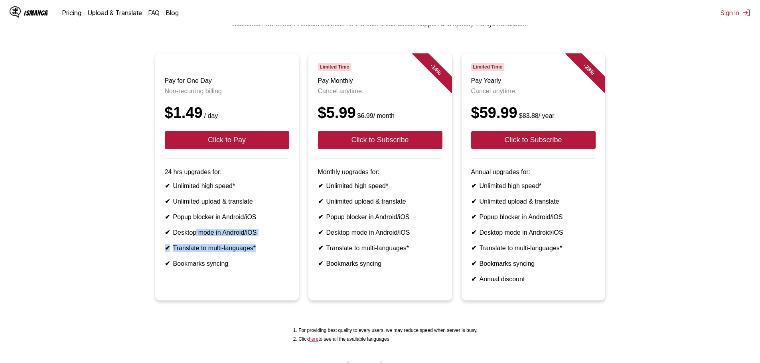 The width and height of the screenshot is (760, 363). I want to click on a: IsManga LogoIsManga, so click(36, 13).